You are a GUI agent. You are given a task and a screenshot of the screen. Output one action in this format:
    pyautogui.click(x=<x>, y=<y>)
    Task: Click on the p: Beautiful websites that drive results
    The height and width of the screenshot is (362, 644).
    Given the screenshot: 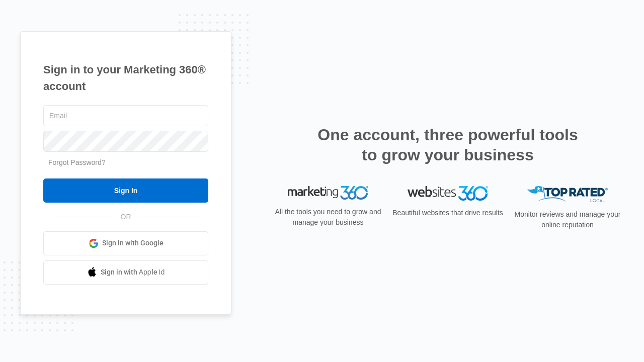 What is the action you would take?
    pyautogui.click(x=448, y=212)
    